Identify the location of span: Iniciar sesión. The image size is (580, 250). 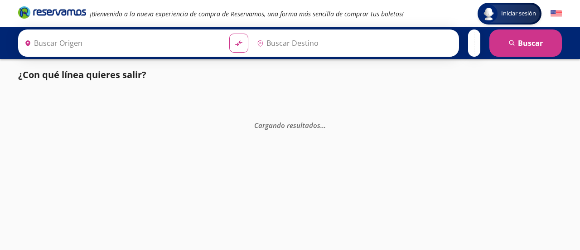
(518, 14).